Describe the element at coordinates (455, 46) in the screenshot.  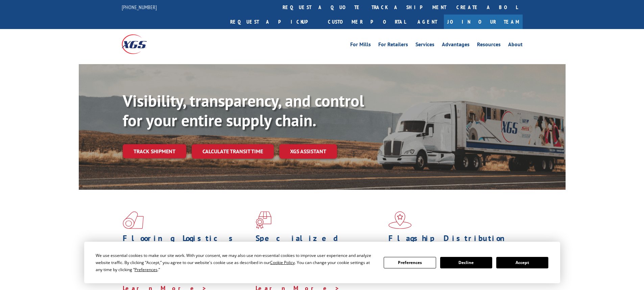
I see `a: Advantages` at that location.